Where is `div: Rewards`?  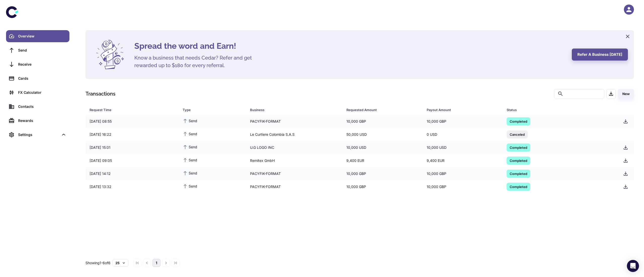 div: Rewards is located at coordinates (42, 121).